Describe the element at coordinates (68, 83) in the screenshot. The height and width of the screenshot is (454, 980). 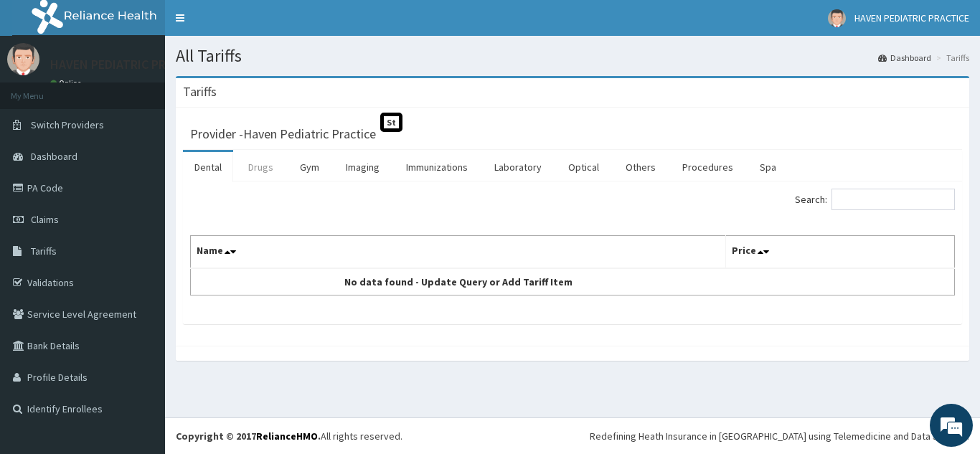
I see `a: Online` at that location.